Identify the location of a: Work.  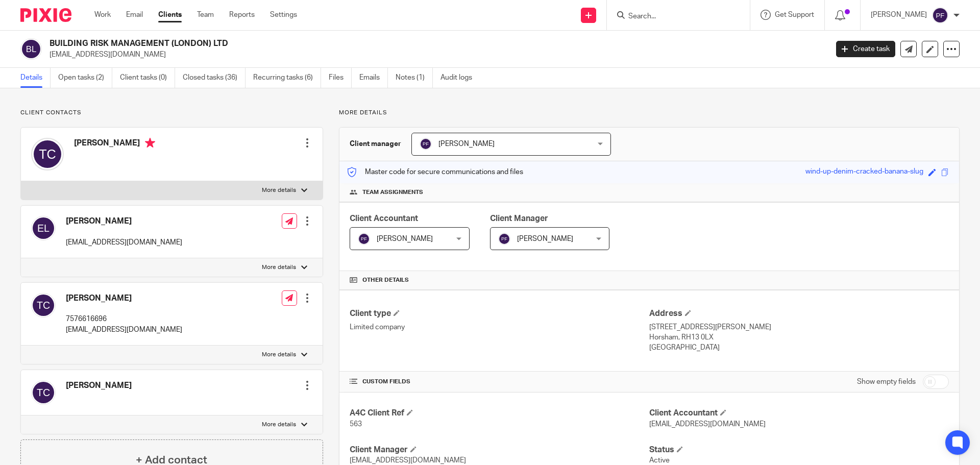
(103, 15).